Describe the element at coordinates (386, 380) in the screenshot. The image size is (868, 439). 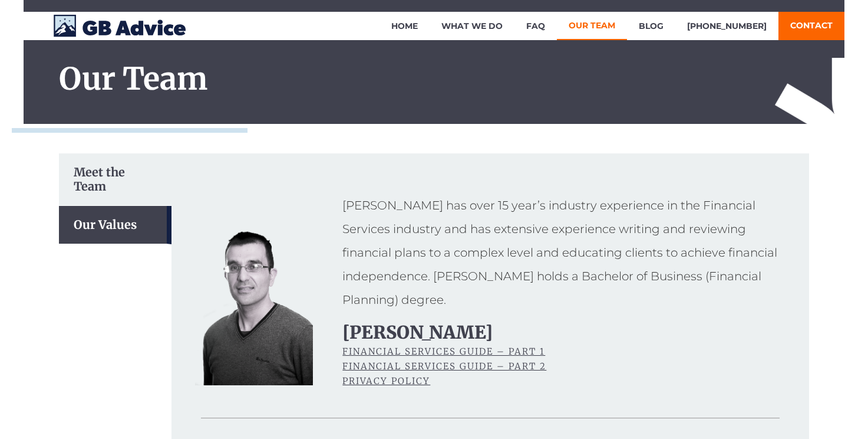
I see `a: PRivacy Policy` at that location.